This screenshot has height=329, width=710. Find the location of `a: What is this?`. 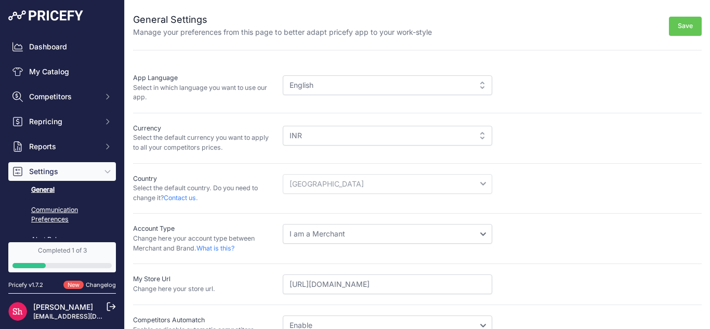

a: What is this? is located at coordinates (215, 248).